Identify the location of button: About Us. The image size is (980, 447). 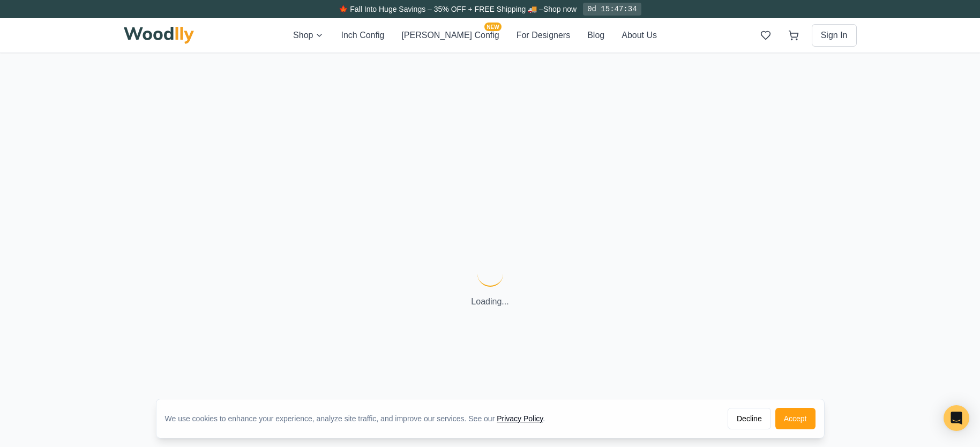
(639, 36).